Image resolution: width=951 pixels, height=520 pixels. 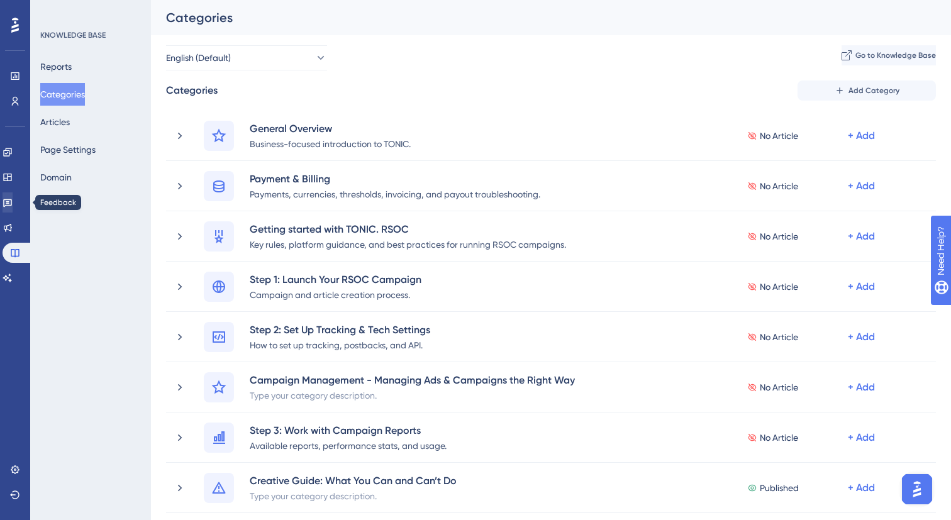 I want to click on div: Campaign and article creation process., so click(x=335, y=294).